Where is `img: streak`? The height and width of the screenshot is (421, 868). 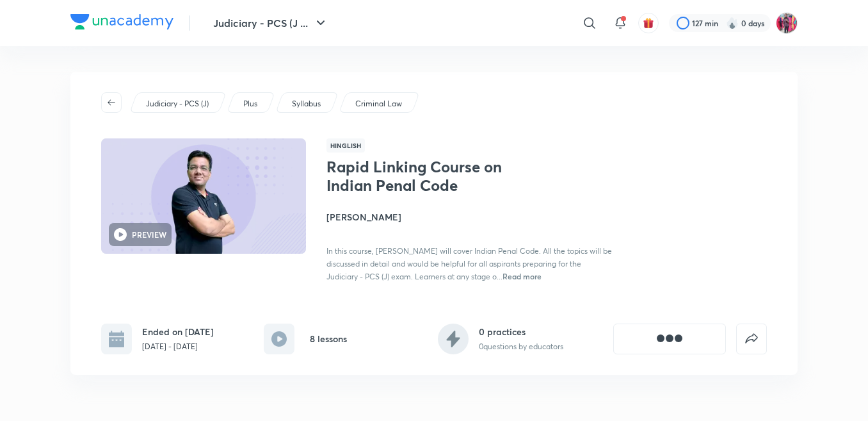
img: streak is located at coordinates (732, 23).